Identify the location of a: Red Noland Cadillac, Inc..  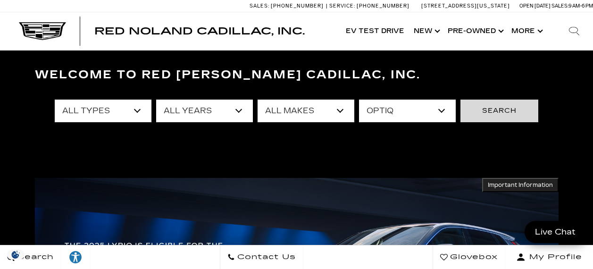
(200, 31).